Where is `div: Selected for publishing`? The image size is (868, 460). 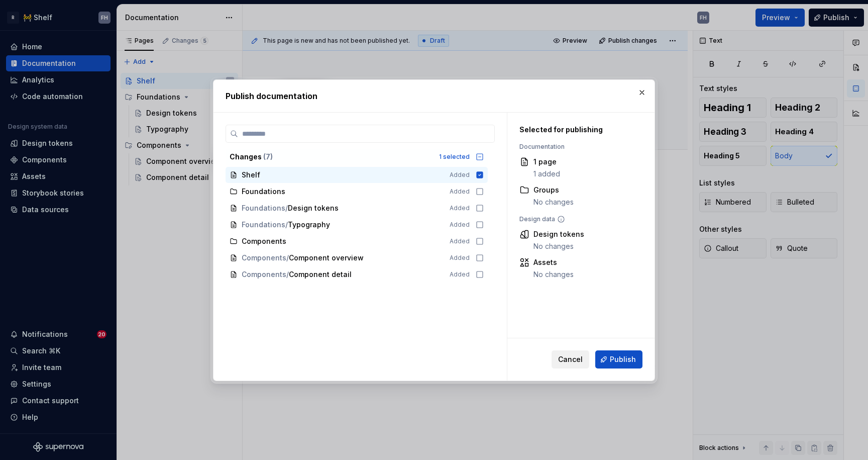
div: Selected for publishing is located at coordinates (575, 129).